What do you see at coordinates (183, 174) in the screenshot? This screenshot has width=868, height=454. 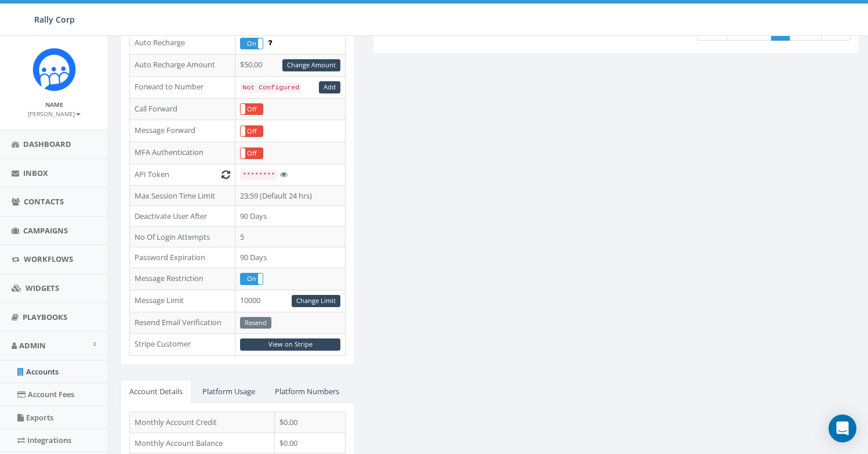 I see `td: API Token` at bounding box center [183, 174].